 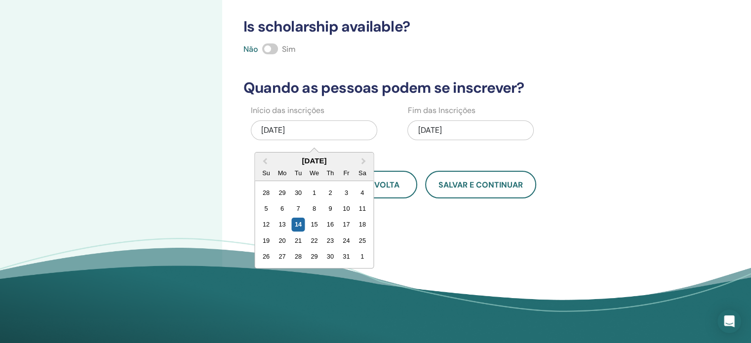 I want to click on div: Choose Sunday, October 12th, 2025, so click(x=266, y=224).